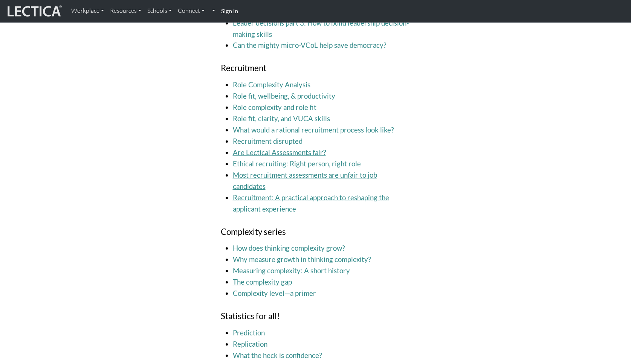 The image size is (631, 364). Describe the element at coordinates (274, 293) in the screenshot. I see `a: Complexity level—a primer` at that location.